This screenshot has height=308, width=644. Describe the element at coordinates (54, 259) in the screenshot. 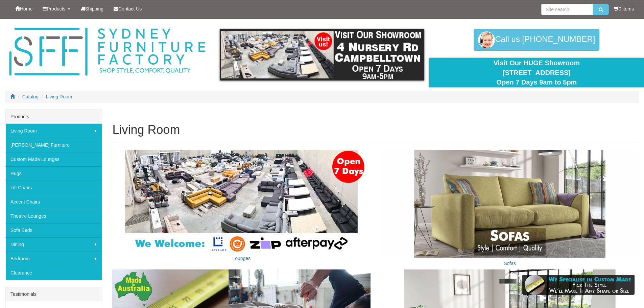

I see `a: Bedroom` at that location.